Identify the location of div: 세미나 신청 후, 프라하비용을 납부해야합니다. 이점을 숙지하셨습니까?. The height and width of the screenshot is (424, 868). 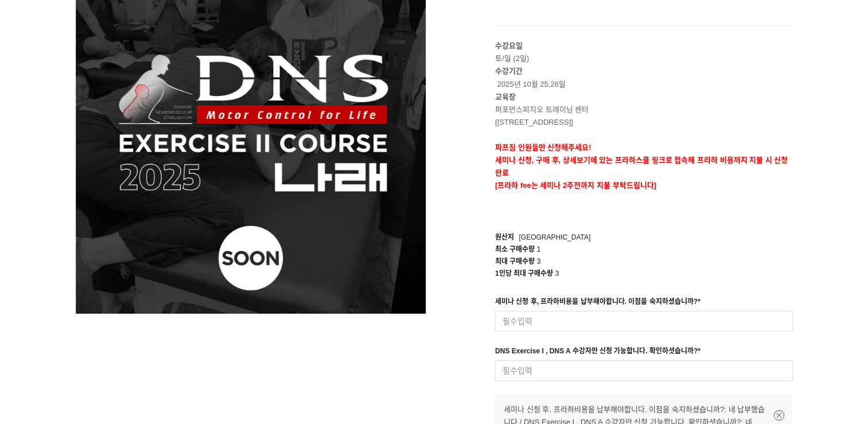
(598, 303).